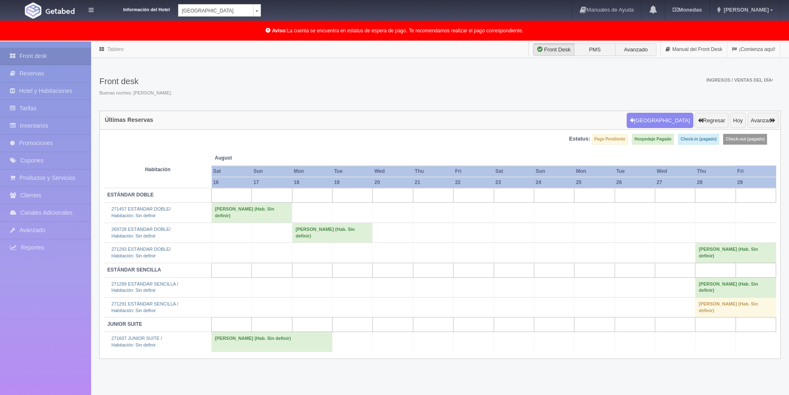  I want to click on label: Hospedaje Pagado, so click(652, 139).